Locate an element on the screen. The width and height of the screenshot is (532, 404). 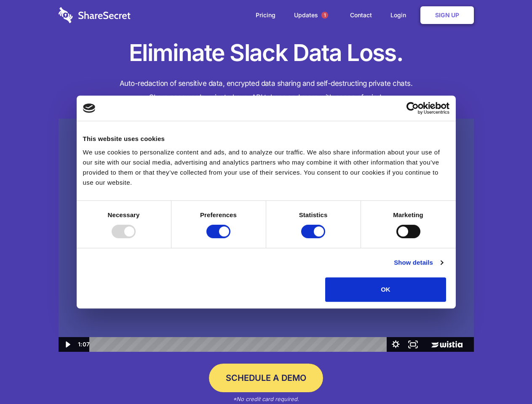
a: Pricing is located at coordinates (265, 15).